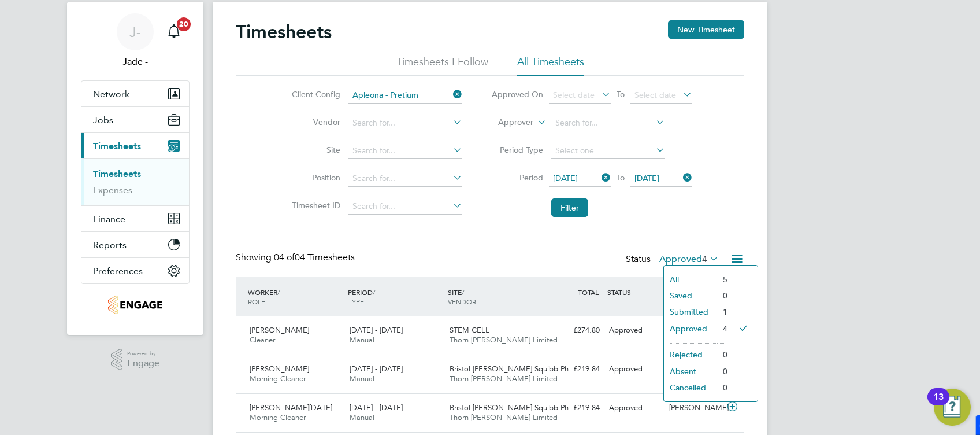  Describe the element at coordinates (135, 244) in the screenshot. I see `button: Reports` at that location.